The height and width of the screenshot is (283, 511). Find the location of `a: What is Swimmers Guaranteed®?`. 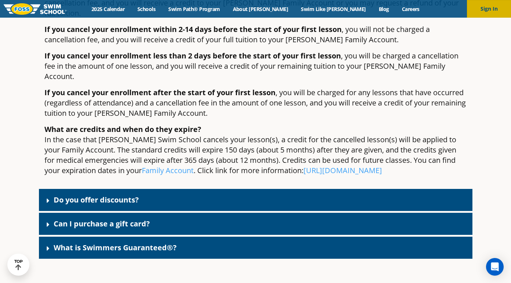

a: What is Swimmers Guaranteed®? is located at coordinates (115, 247).